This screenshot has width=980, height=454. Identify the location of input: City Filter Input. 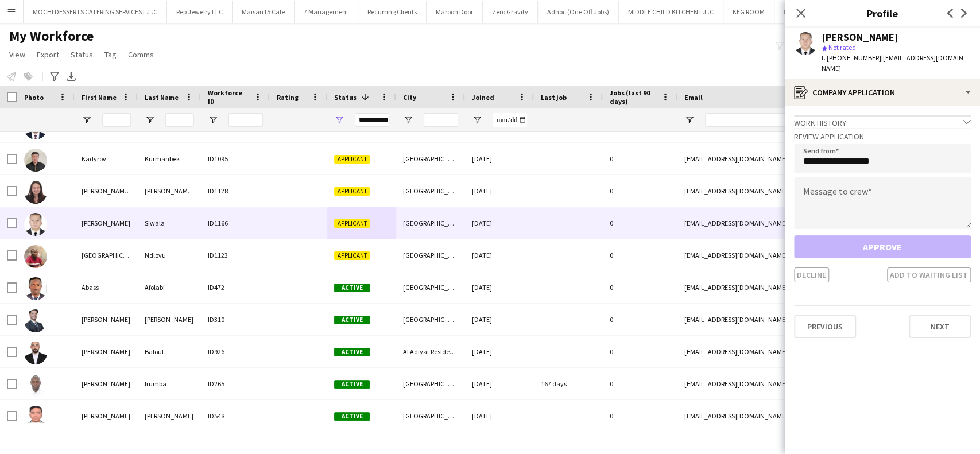
(441, 120).